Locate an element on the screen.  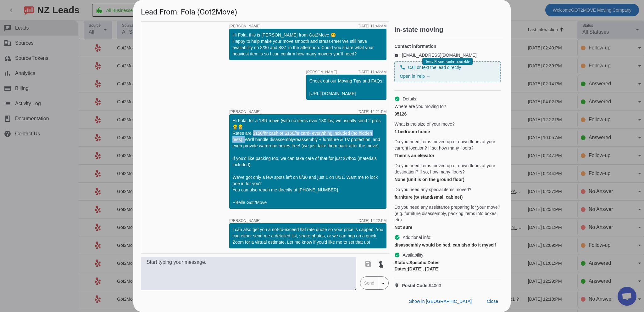
span: Do you need any special items moved? is located at coordinates (433, 190).